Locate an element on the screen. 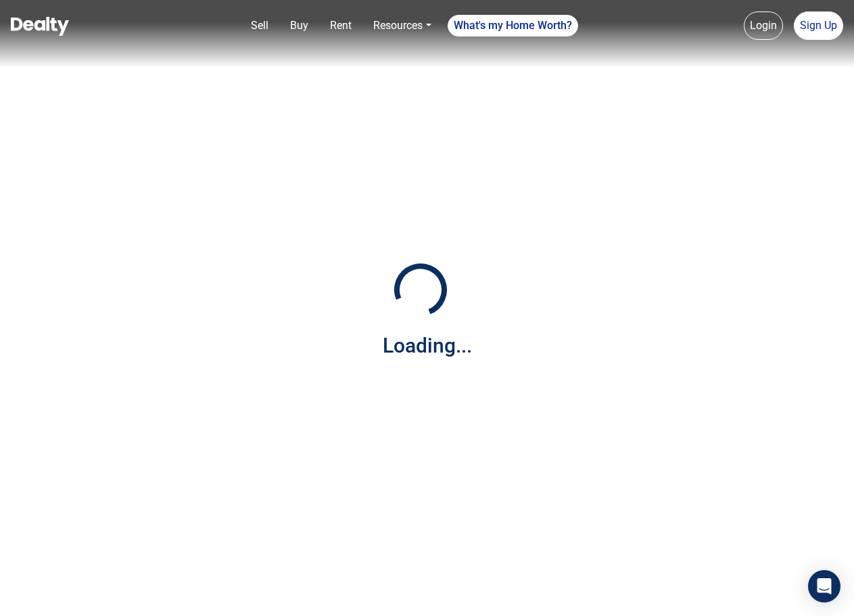 The image size is (854, 616). a: Rent is located at coordinates (340, 26).